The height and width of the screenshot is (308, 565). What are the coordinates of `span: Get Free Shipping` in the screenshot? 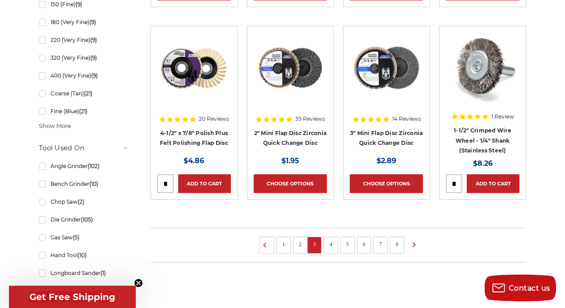 It's located at (72, 297).